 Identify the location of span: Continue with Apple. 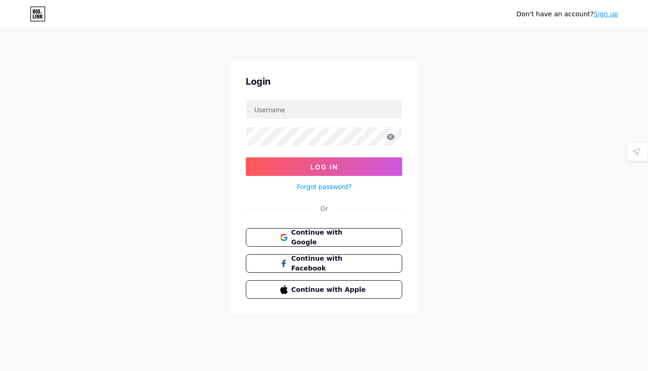
(330, 290).